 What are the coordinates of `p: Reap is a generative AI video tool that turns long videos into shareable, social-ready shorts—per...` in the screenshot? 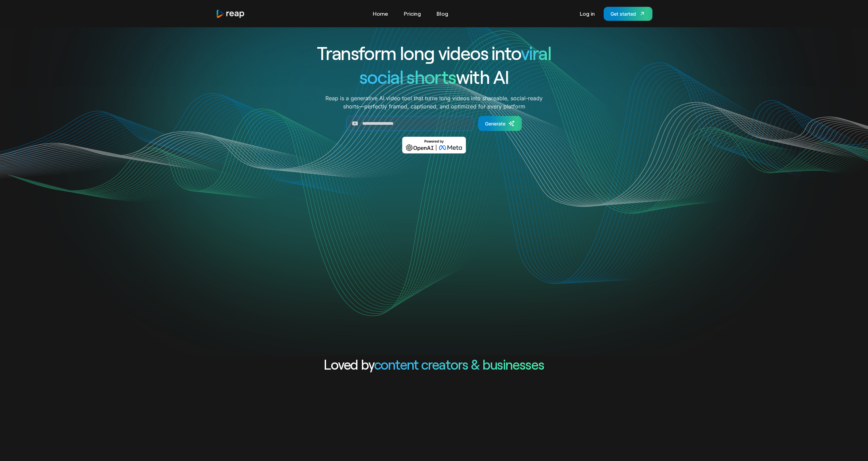 It's located at (434, 103).